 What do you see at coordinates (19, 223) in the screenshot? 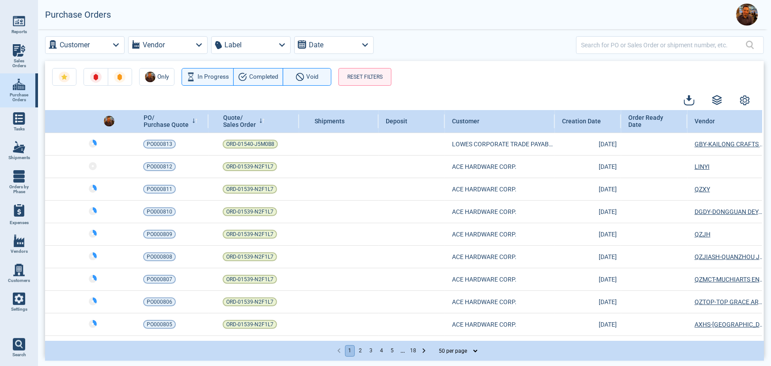
I see `span: Expenses` at bounding box center [19, 223].